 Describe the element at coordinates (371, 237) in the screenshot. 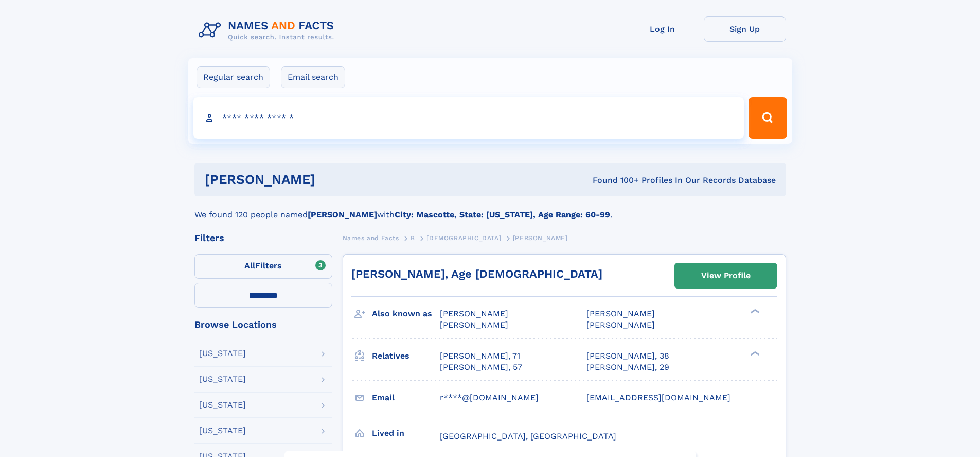

I see `a: Names and Facts` at that location.